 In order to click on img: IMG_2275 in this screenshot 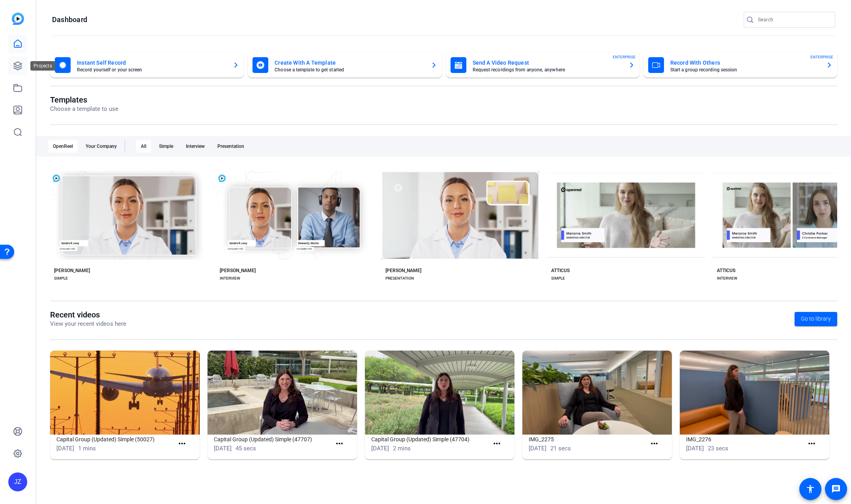, I will do `click(597, 392)`.